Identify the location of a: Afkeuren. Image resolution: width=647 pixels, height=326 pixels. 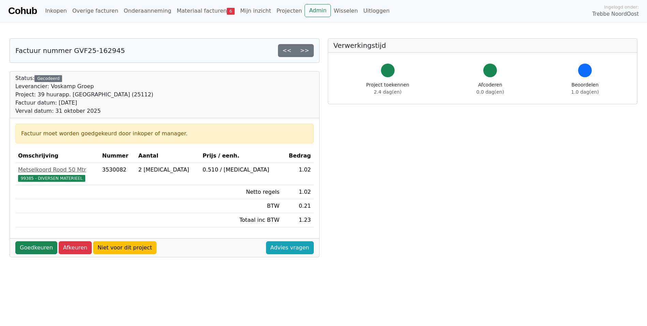
(75, 247).